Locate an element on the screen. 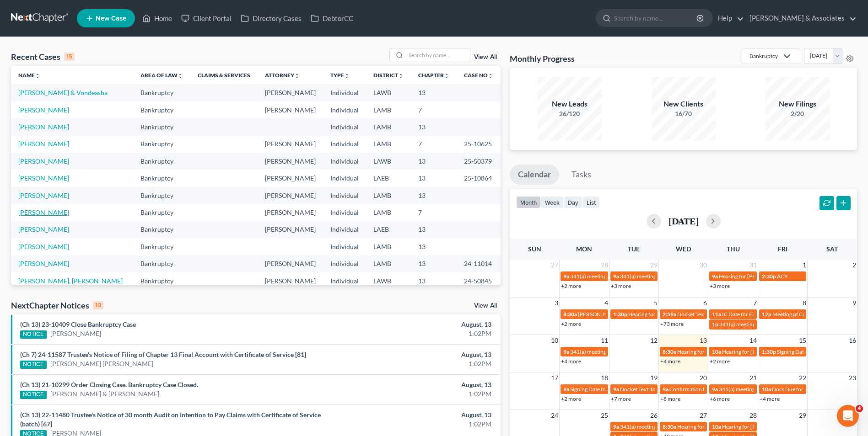 The height and width of the screenshot is (436, 868). span: 26 is located at coordinates (654, 416).